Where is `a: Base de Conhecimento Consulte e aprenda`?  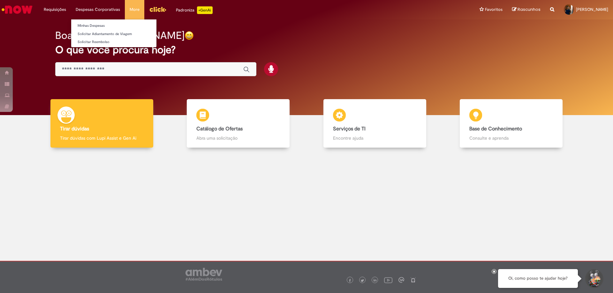
a: Base de Conhecimento Consulte e aprenda is located at coordinates (512, 124).